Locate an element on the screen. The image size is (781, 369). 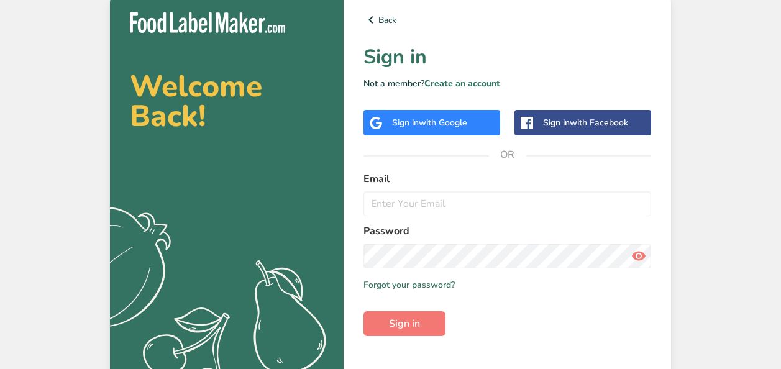
a: Create an account is located at coordinates (462, 83).